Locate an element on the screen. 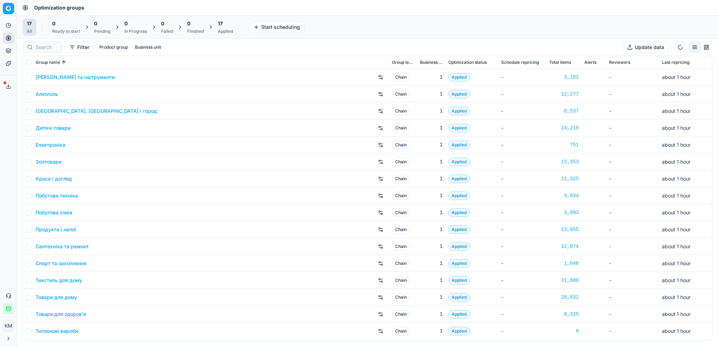 The width and height of the screenshot is (718, 347). button: Start scheduling is located at coordinates (277, 27).